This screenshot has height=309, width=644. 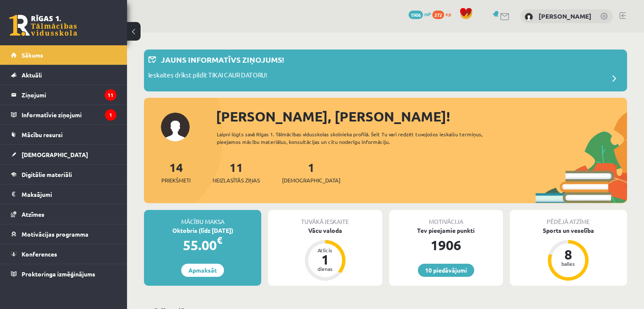 What do you see at coordinates (64, 214) in the screenshot?
I see `a: Atzīmes` at bounding box center [64, 214].